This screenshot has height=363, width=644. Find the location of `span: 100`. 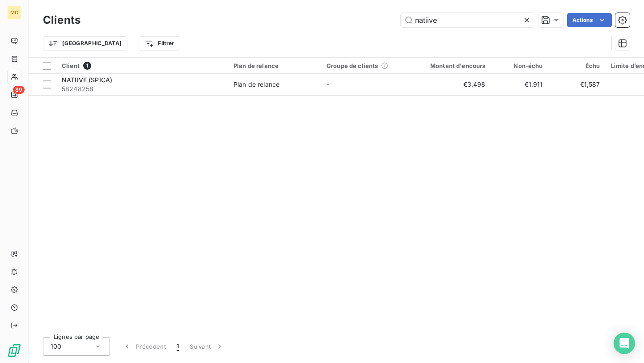

span: 100 is located at coordinates (56, 346).